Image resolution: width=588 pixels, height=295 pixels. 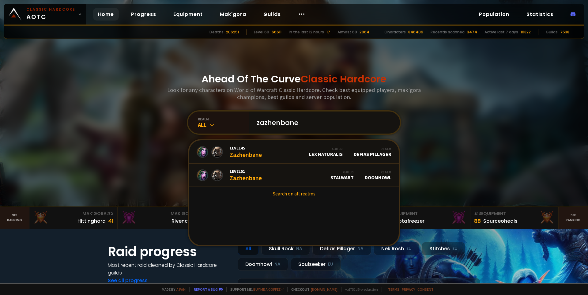 What do you see at coordinates (540, 14) in the screenshot?
I see `a: Statistics` at bounding box center [540, 14].